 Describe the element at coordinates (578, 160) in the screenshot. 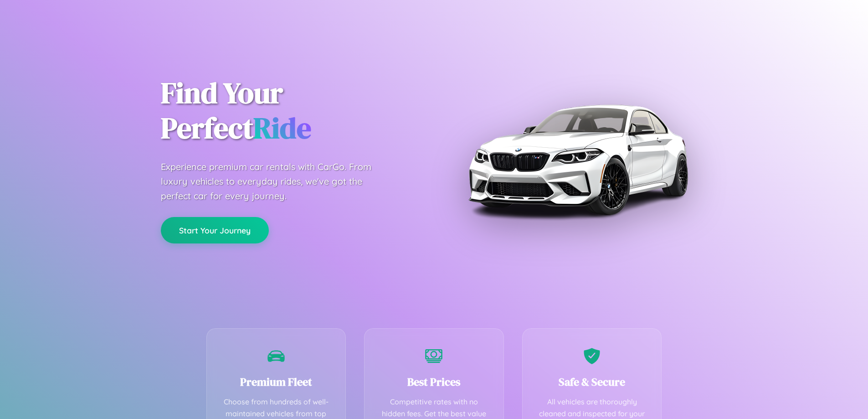

I see `img: Premium BMW car rental vehicle` at that location.